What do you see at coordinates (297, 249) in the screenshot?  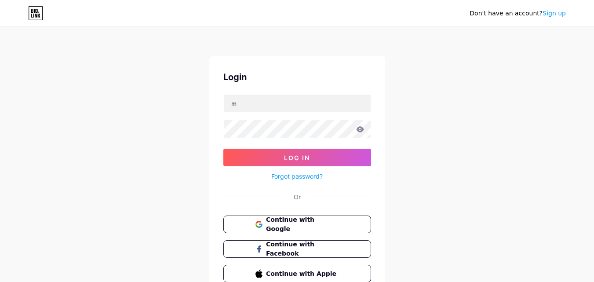 I see `a: Continue with Facebook` at bounding box center [297, 249].